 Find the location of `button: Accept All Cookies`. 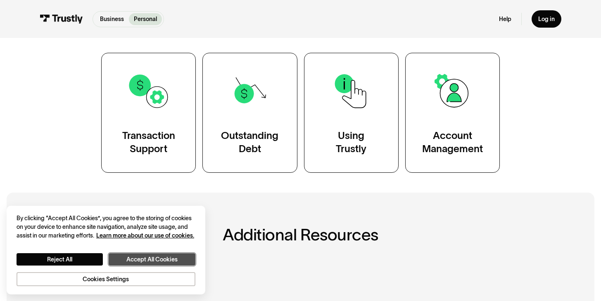

button: Accept All Cookies is located at coordinates (152, 260).